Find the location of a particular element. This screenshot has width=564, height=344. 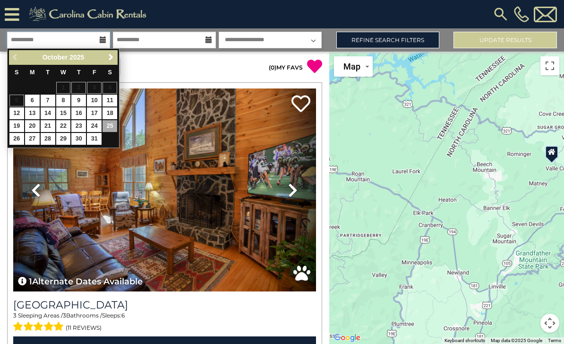

a: Add to favorites is located at coordinates (301, 104).